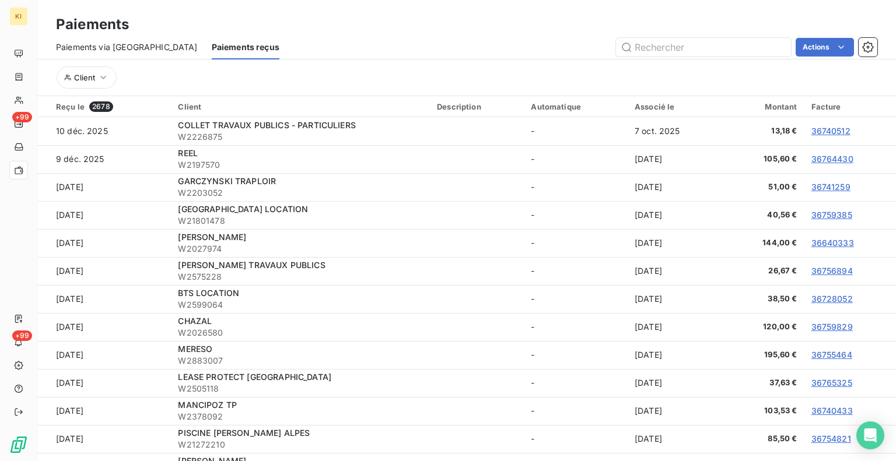 Image resolution: width=896 pixels, height=461 pixels. I want to click on span: W2026580, so click(300, 333).